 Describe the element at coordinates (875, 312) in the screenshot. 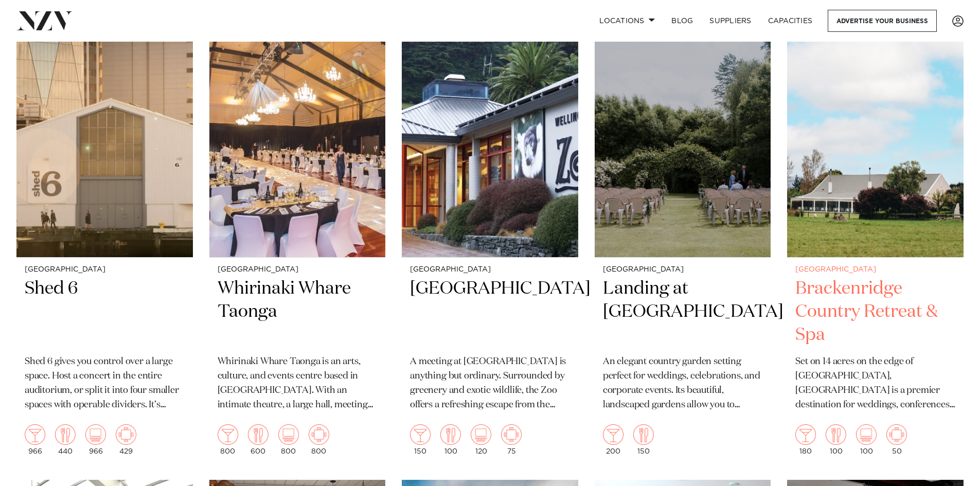

I see `h2: Brackenridge Country Retreat & Spa` at that location.